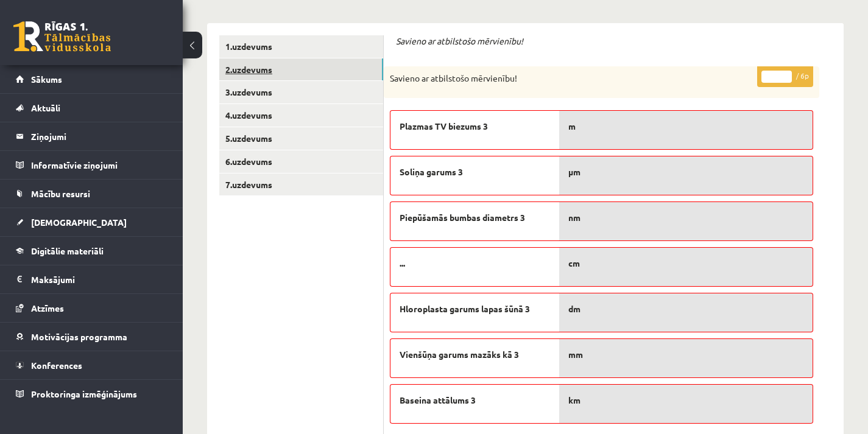 This screenshot has height=434, width=868. What do you see at coordinates (465, 309) in the screenshot?
I see `span: Hloroplasta garums lapas šūnā 3` at bounding box center [465, 309].